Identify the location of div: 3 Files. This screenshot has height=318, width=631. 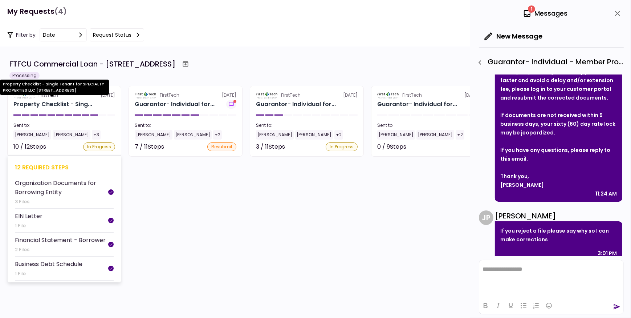
(61, 202).